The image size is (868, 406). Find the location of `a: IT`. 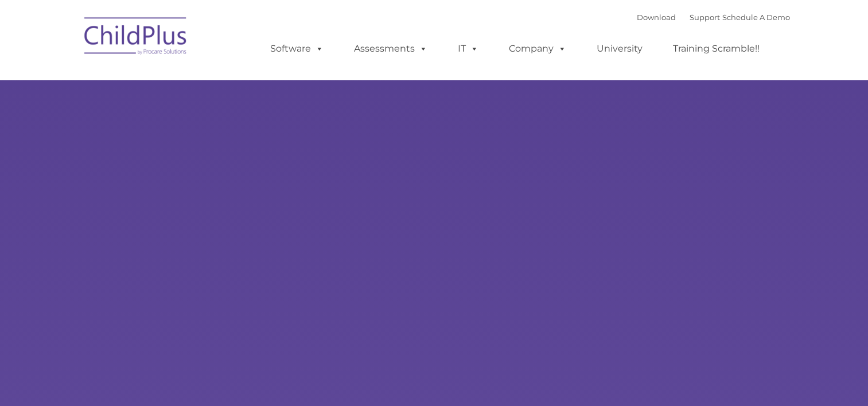

a: IT is located at coordinates (468, 49).